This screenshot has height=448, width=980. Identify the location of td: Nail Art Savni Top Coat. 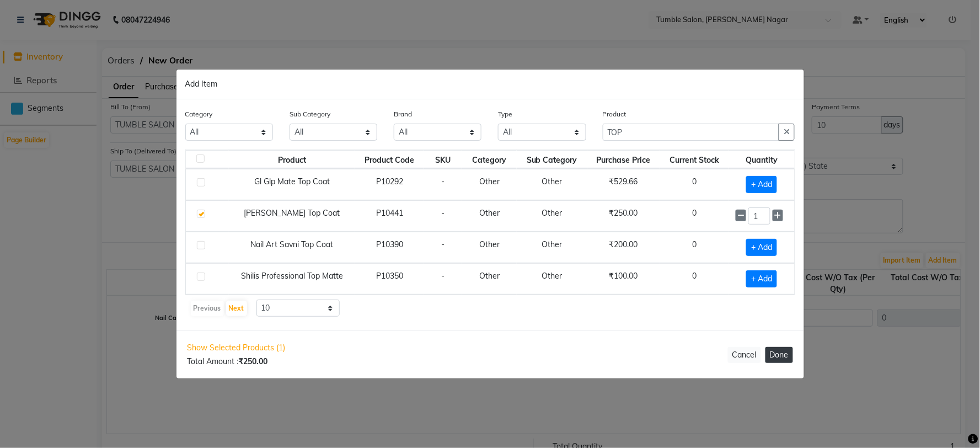
(291, 247).